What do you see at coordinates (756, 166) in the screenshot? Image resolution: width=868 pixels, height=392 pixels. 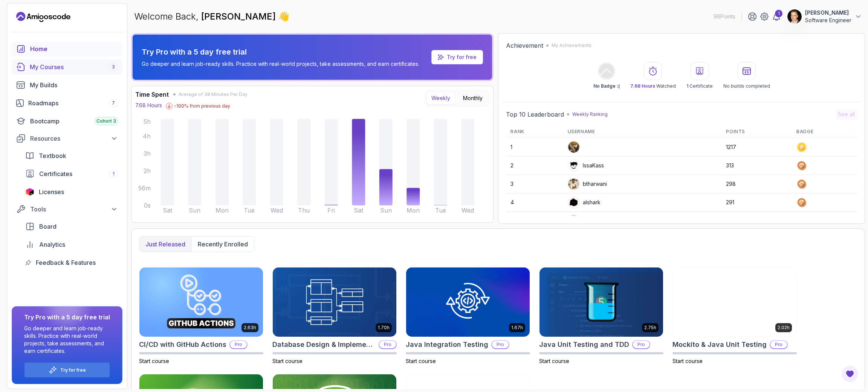 I see `td: 313` at bounding box center [756, 166].